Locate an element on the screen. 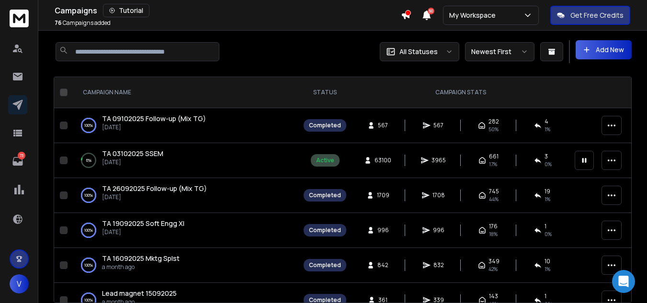  button: V is located at coordinates (19, 284).